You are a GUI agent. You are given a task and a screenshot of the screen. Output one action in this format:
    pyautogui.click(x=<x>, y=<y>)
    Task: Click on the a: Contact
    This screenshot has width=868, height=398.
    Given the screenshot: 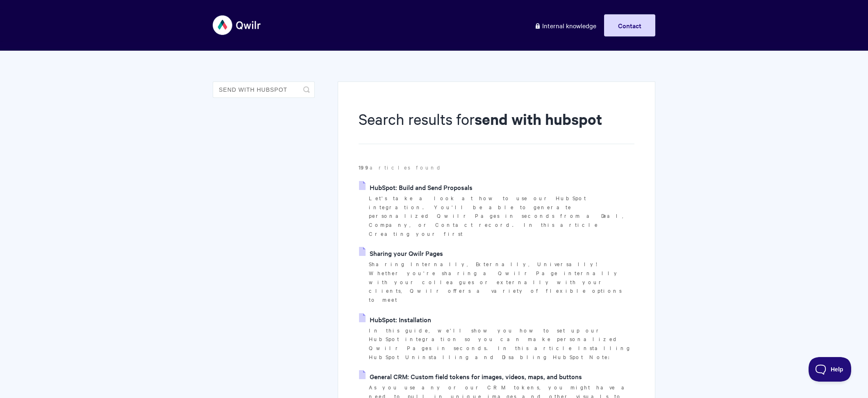 What is the action you would take?
    pyautogui.click(x=629, y=25)
    